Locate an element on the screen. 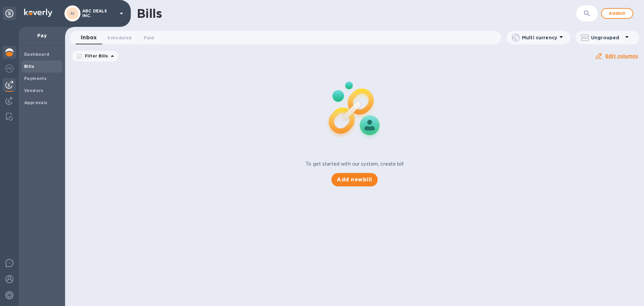 This screenshot has height=306, width=644. span: Inbox is located at coordinates (89, 38).